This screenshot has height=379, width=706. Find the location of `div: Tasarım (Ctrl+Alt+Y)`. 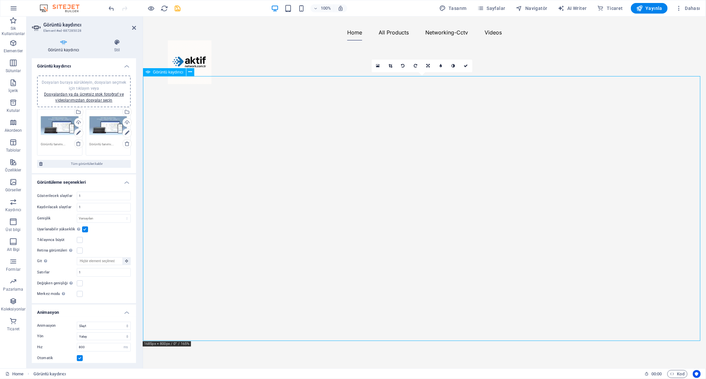

div: Tasarım (Ctrl+Alt+Y) is located at coordinates (453, 8).